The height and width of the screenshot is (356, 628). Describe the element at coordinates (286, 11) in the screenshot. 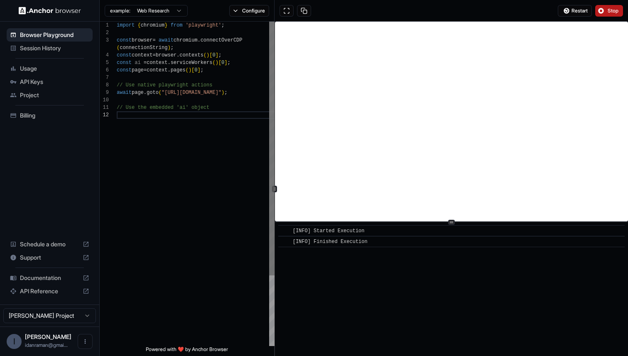

I see `button: Open in full screen` at that location.